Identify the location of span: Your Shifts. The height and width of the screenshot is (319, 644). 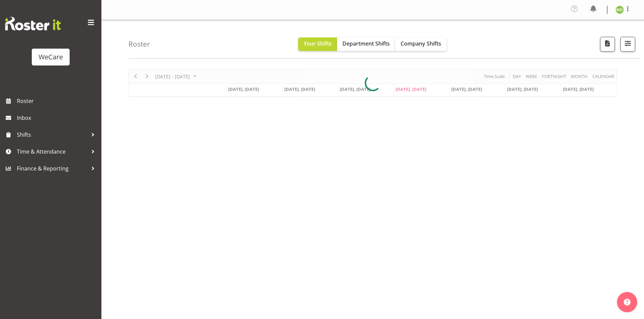
(317, 44).